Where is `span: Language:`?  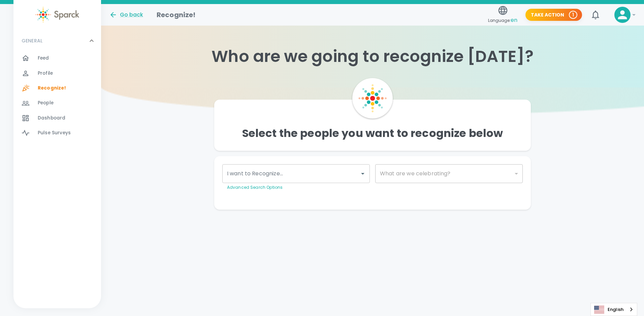 span: Language: is located at coordinates (502, 20).